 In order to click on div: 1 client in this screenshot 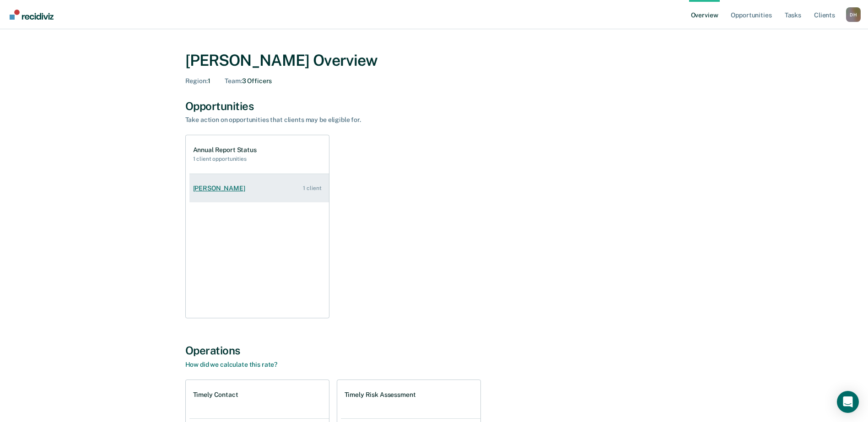, I will do `click(312, 188)`.